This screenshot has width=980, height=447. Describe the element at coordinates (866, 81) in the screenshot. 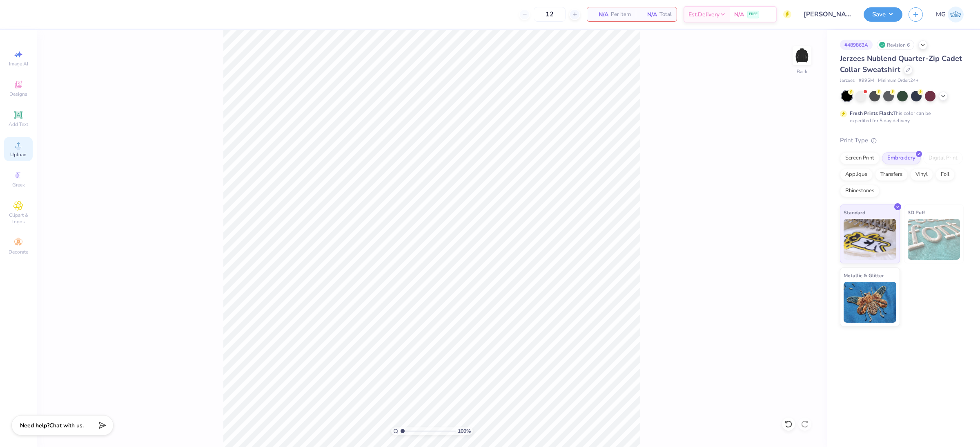

I see `span: # 995M` at that location.